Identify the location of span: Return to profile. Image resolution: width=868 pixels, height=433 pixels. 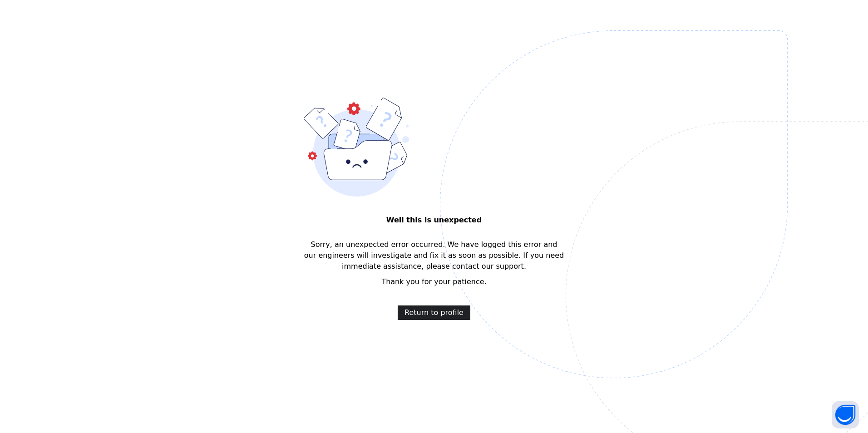
(434, 312).